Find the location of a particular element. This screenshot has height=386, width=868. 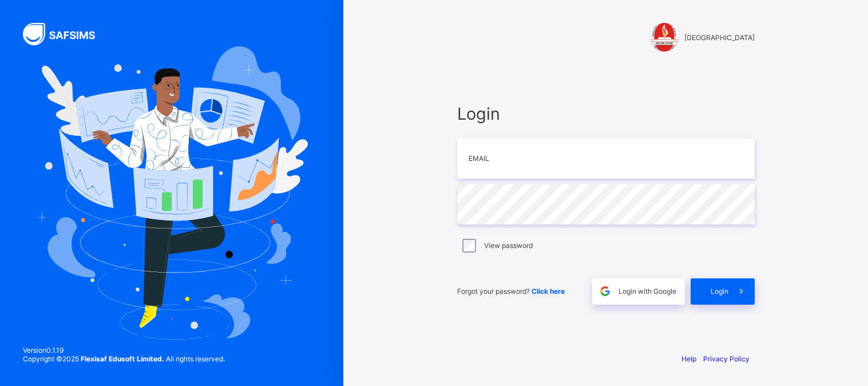

span: Forgot your password? is located at coordinates (511, 291).